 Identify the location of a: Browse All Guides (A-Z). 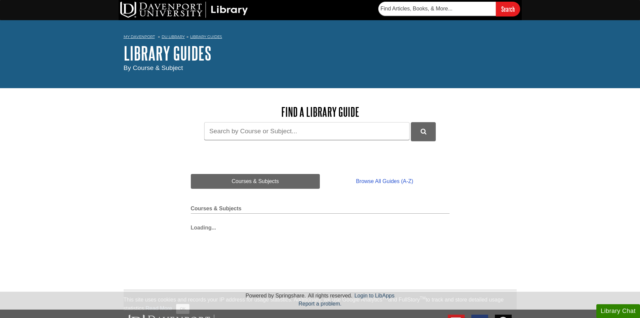
(384, 181).